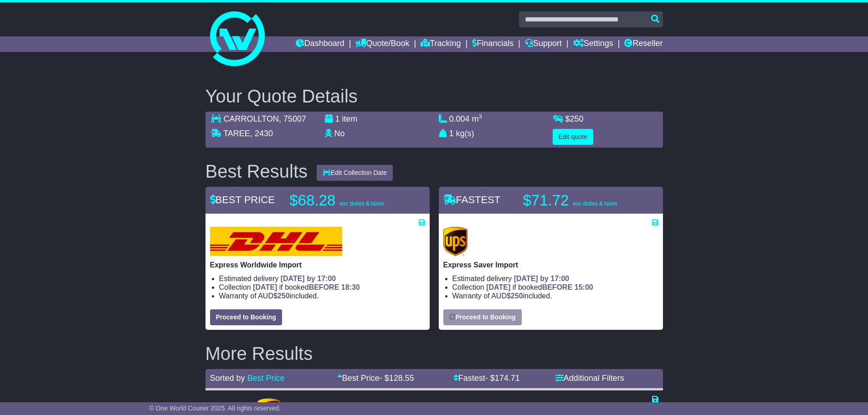  I want to click on a: Financials, so click(492, 44).